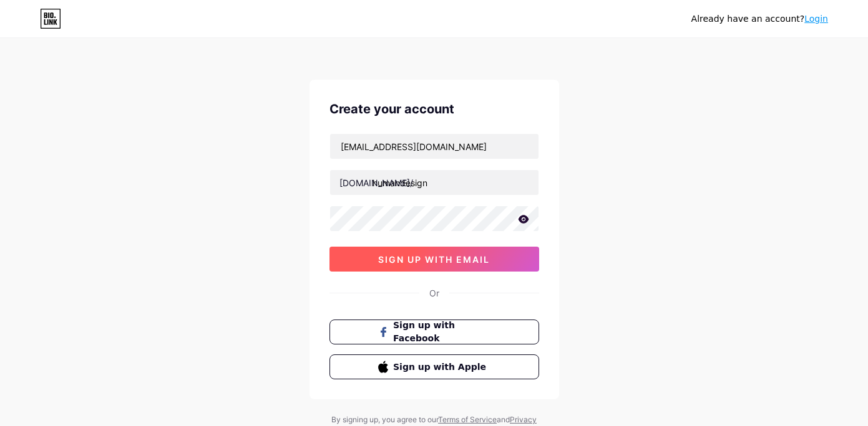 Image resolution: width=868 pixels, height=426 pixels. I want to click on div: Create your account, so click(434, 109).